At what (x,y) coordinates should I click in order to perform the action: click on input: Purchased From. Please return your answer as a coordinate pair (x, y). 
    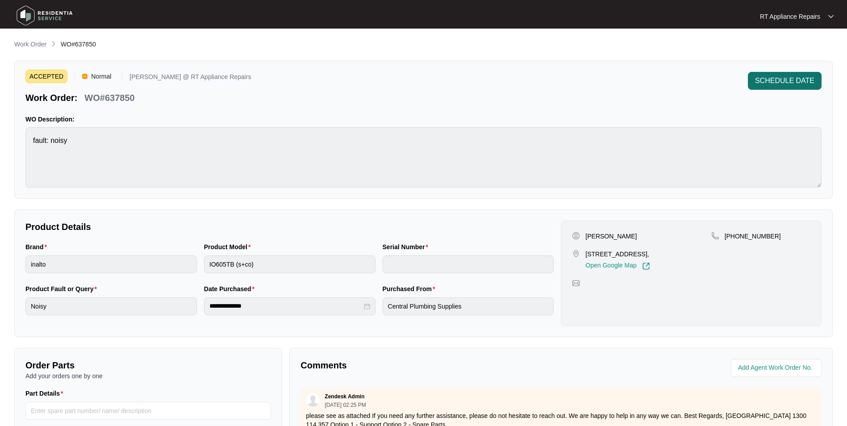
    Looking at the image, I should click on (469, 306).